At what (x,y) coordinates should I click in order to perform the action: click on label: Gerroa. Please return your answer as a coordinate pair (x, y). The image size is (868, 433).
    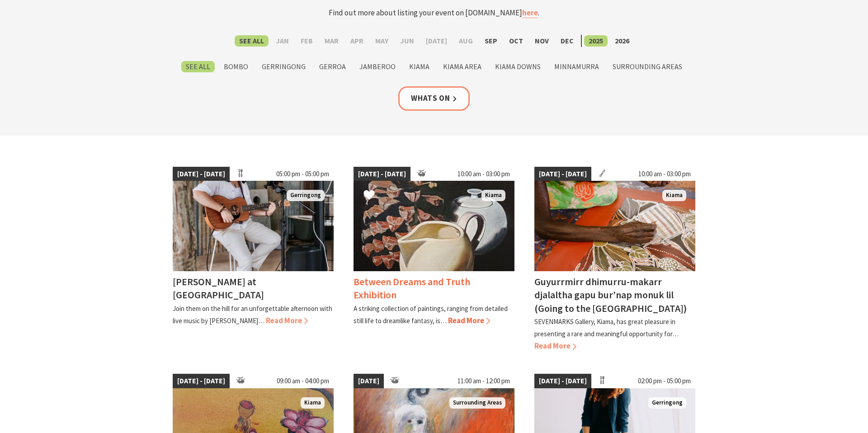
    Looking at the image, I should click on (332, 66).